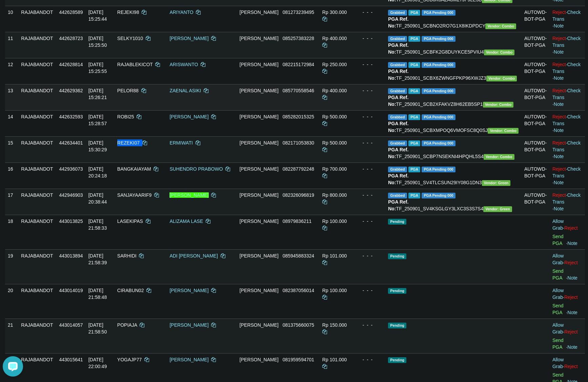  What do you see at coordinates (181, 12) in the screenshot?
I see `a: ARIYANTO` at bounding box center [181, 12].